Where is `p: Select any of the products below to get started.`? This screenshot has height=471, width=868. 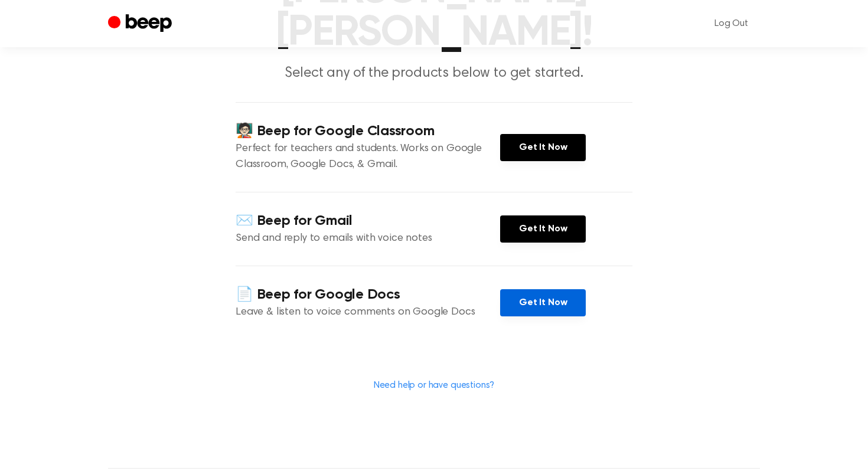 p: Select any of the products below to get started. is located at coordinates (434, 73).